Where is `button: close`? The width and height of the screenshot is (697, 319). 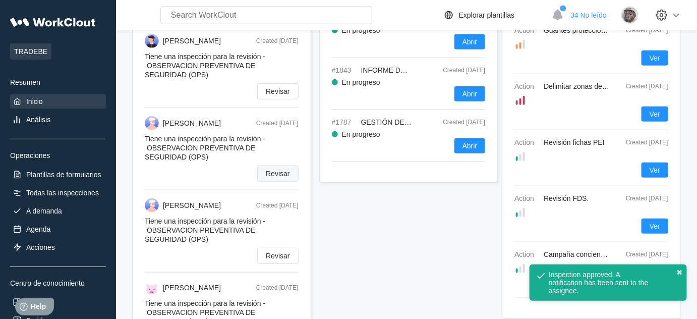
button: close is located at coordinates (680, 272).